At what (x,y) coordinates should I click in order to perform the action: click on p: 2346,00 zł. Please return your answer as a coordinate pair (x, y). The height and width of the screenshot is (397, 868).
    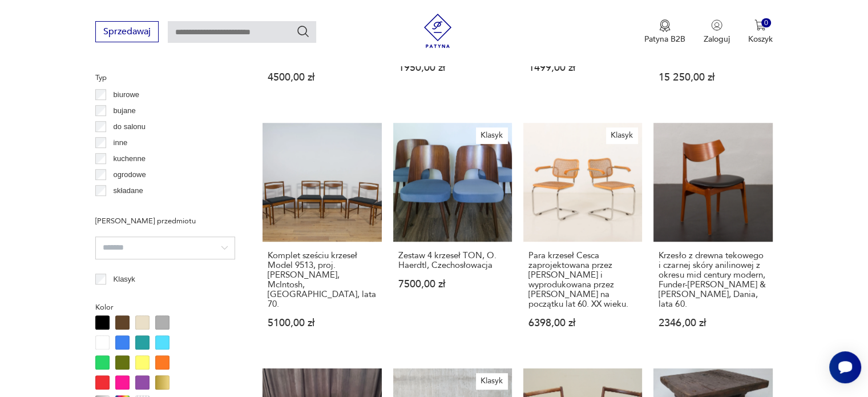
    Looking at the image, I should click on (713, 322).